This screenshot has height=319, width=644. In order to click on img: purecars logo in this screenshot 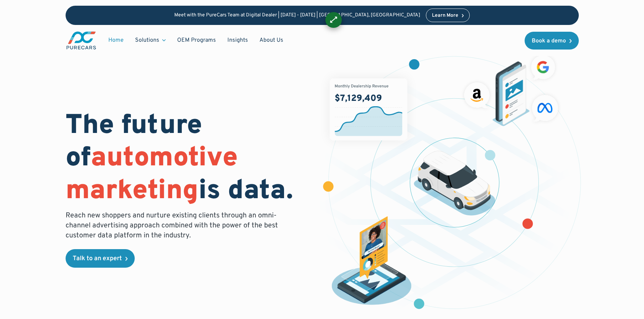, I will do `click(81, 40)`.